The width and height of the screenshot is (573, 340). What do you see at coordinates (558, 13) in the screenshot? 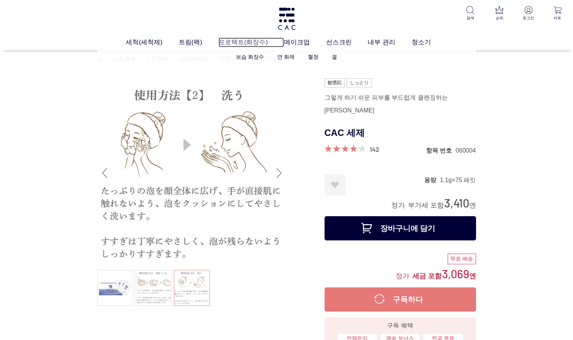
I see `a: 카트` at bounding box center [558, 13].